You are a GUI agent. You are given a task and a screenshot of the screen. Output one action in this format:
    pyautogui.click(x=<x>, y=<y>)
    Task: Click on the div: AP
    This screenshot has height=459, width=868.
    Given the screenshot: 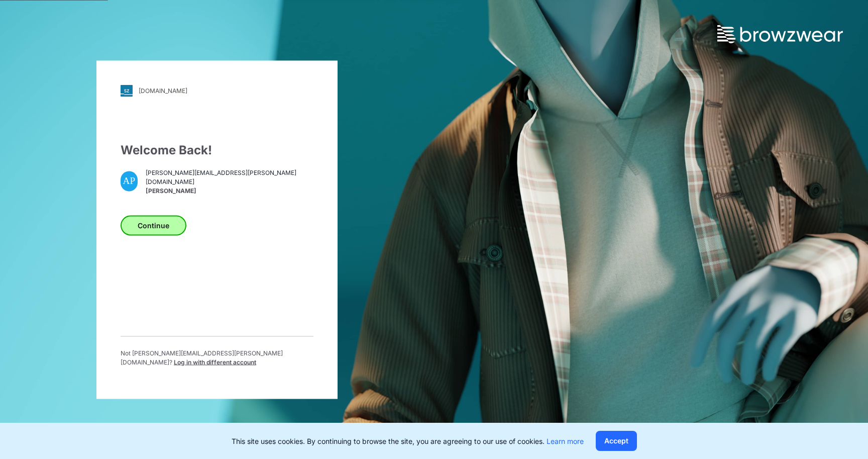 What is the action you would take?
    pyautogui.click(x=129, y=181)
    